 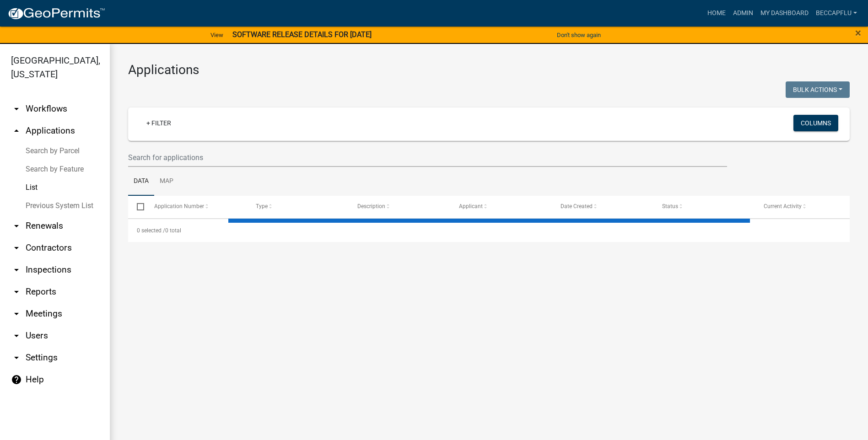 I want to click on i: arrow_drop_up, so click(x=16, y=131).